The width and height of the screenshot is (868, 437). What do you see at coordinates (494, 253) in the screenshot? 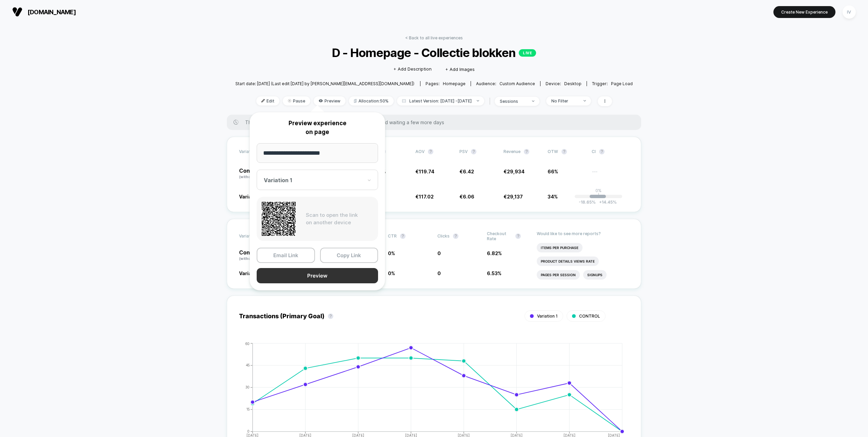
I see `span: 6.82 %` at bounding box center [494, 253].